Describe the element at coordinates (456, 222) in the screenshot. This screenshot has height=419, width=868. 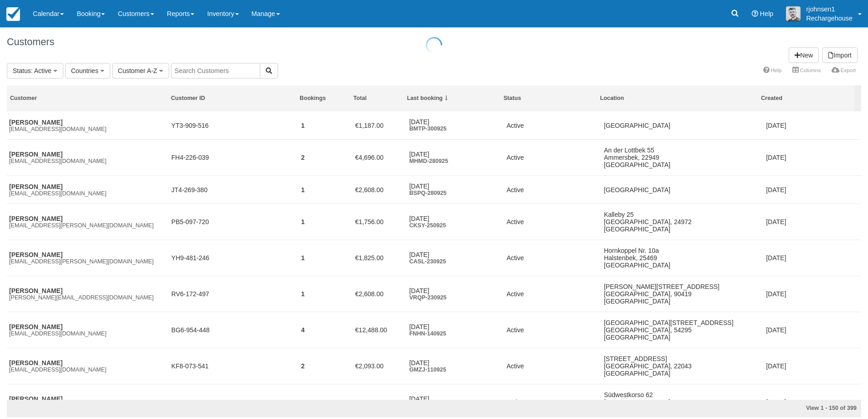
I see `td: Sep 25CKSY-250925` at that location.